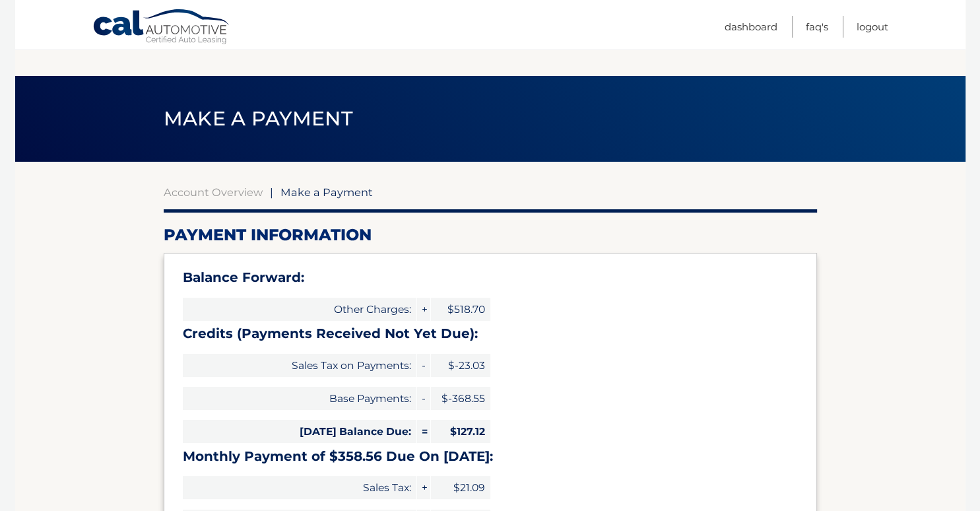 The height and width of the screenshot is (511, 980). Describe the element at coordinates (460, 431) in the screenshot. I see `span: $127.12` at that location.